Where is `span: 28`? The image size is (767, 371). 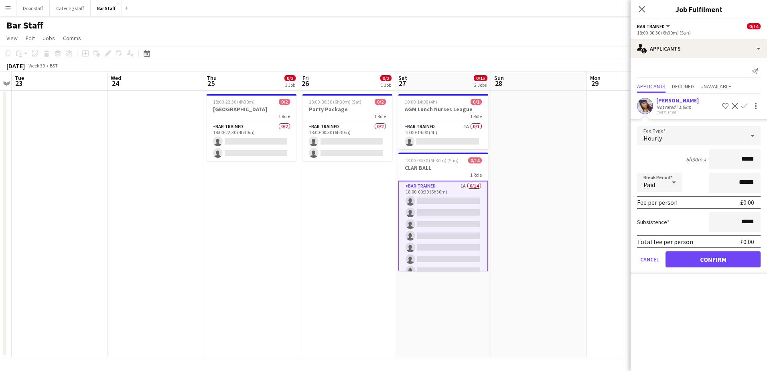
span: 28 is located at coordinates (498, 83).